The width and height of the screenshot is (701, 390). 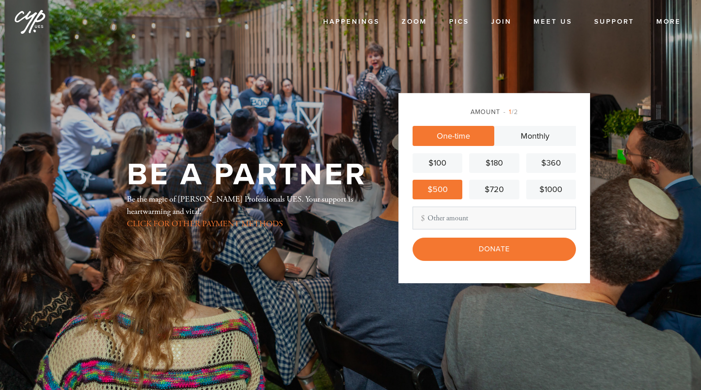 I want to click on span: /2, so click(x=511, y=112).